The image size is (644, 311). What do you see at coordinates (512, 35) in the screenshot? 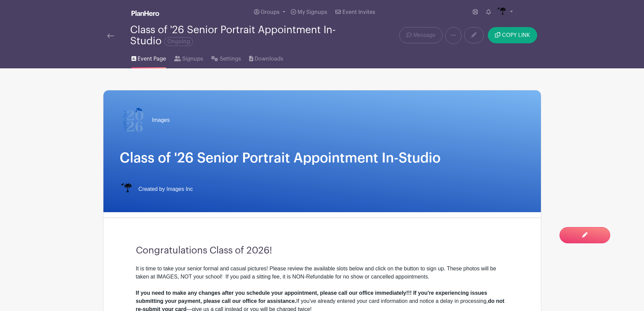
I see `button: COPY LINK` at bounding box center [512, 35].